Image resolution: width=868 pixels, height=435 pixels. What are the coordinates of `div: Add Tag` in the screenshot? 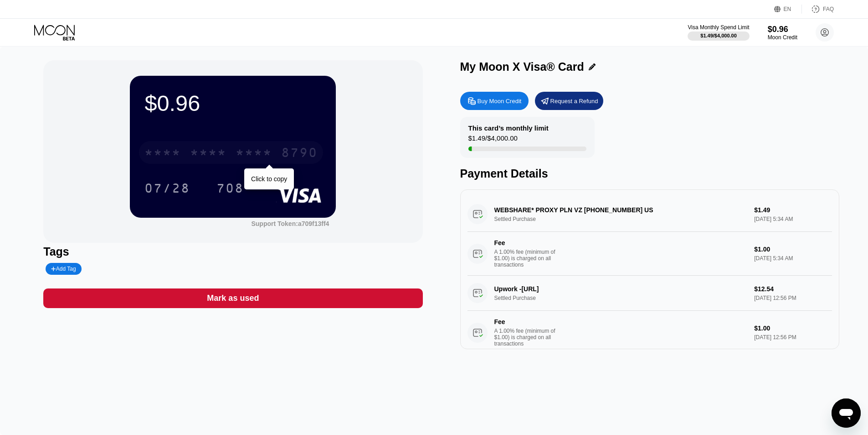 It's located at (64, 268).